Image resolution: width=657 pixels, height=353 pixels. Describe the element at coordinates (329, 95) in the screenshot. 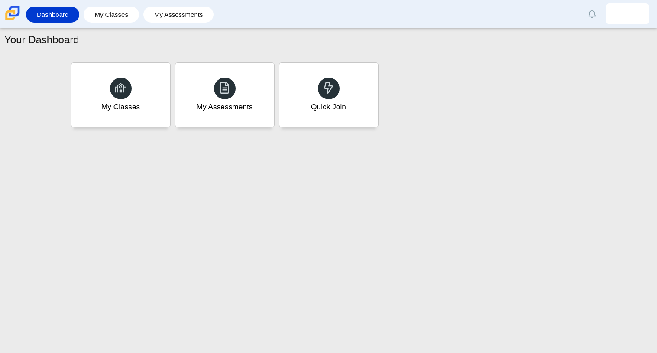

I see `a: Quick Join` at that location.